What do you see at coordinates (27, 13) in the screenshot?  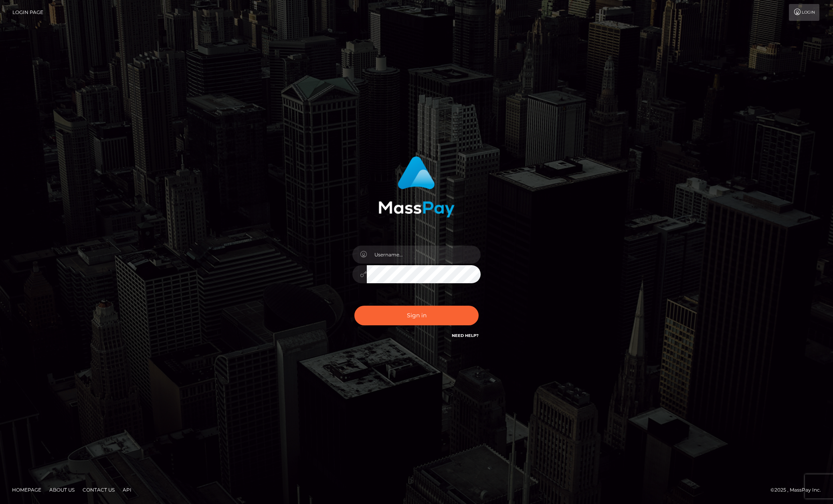 I see `a: Login Page` at bounding box center [27, 13].